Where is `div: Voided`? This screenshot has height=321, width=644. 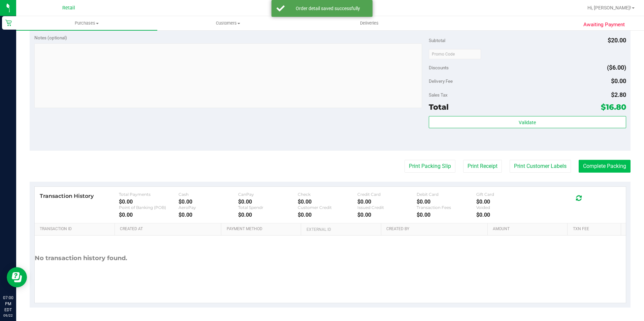
div: Voided is located at coordinates (506, 207).